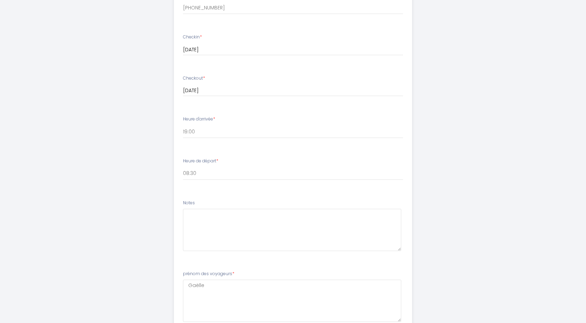  I want to click on label: Notes, so click(189, 203).